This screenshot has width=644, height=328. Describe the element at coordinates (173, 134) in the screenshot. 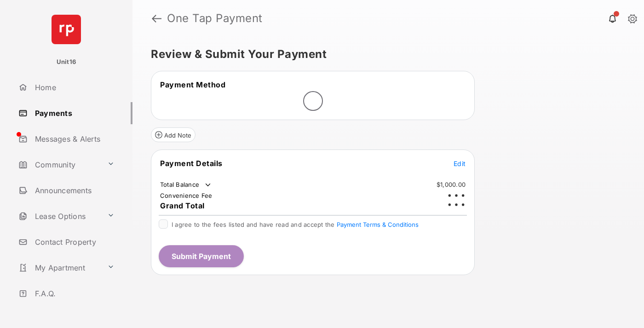

I see `button: Add Note` at that location.